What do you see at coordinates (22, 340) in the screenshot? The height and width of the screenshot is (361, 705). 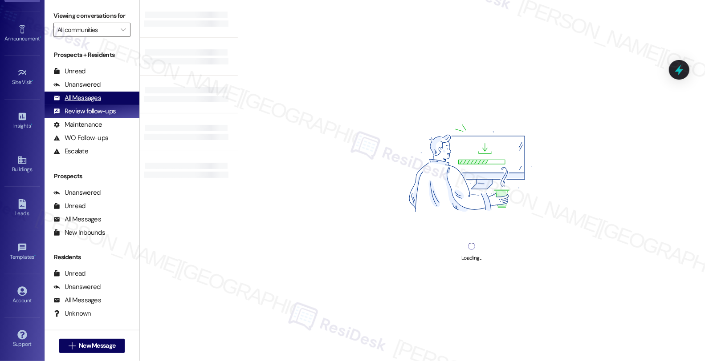 I see `a: Support` at bounding box center [22, 340].